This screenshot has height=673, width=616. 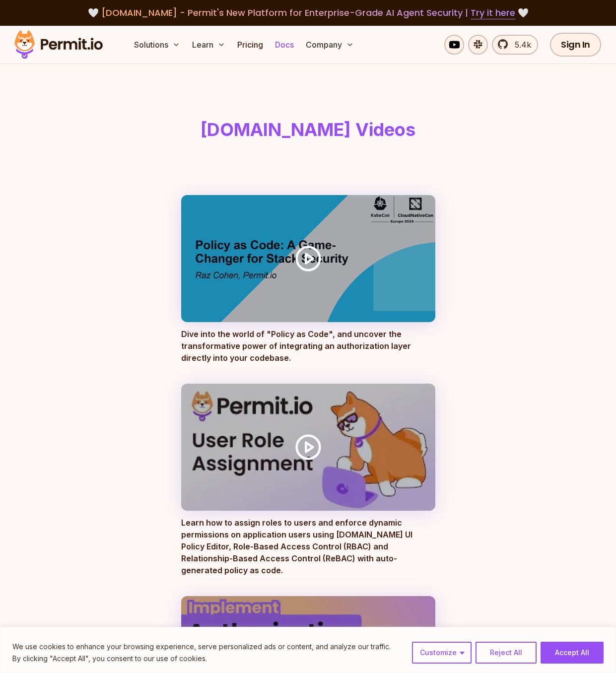 I want to click on p: Learn how to assign roles to users and enforce dynamic permissions on application users using [DO..., so click(x=308, y=547).